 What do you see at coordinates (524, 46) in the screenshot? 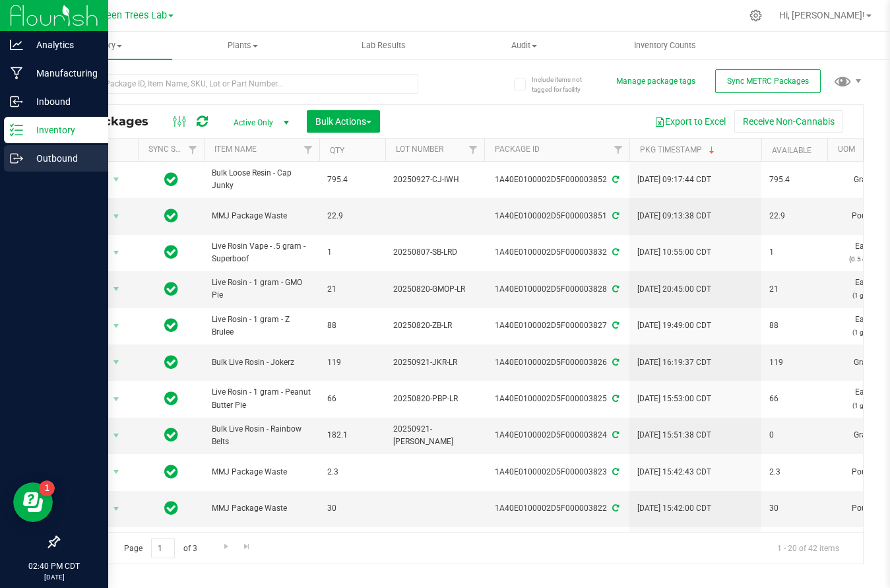
I see `span: Audit` at bounding box center [524, 46].